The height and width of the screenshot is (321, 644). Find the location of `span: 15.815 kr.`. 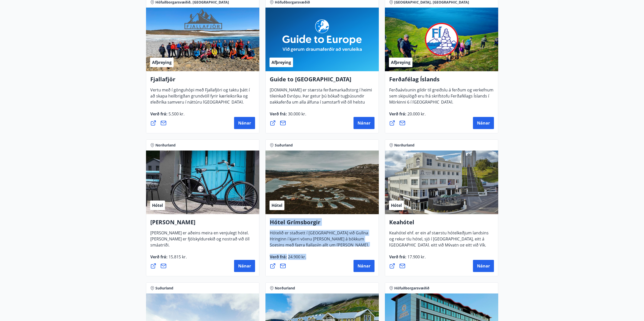

span: 15.815 kr. is located at coordinates (177, 257).